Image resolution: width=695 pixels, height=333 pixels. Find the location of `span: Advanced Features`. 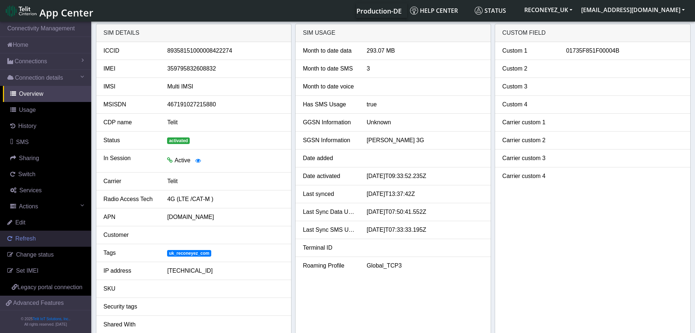

span: Advanced Features is located at coordinates (38, 303).